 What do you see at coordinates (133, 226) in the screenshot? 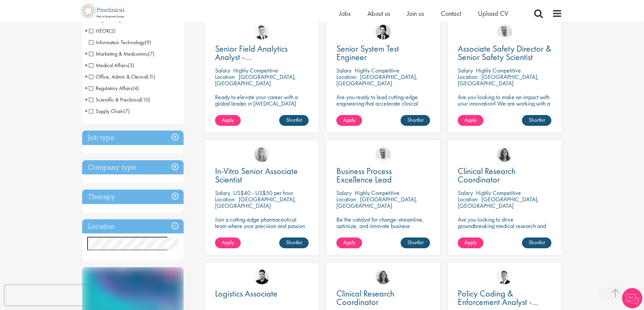
I see `h3: Location` at bounding box center [133, 226].